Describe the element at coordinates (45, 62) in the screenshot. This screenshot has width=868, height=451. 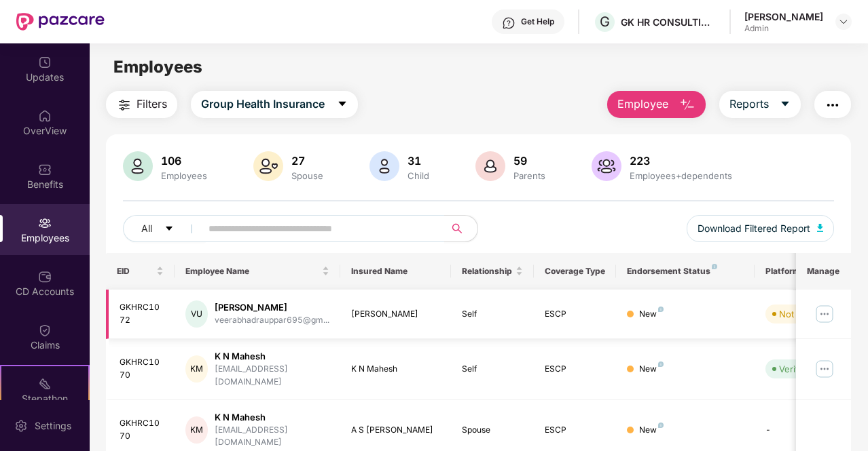
I see `img: svg+xml;base64,PHN2ZyBpZD0iVXBkYXRlZCIgeG1sbnM9Imh0dHA6Ly93d3cudzMub3JnLzIwMDAvc3ZnIiB3aWR0aD0iMj...` at that location.